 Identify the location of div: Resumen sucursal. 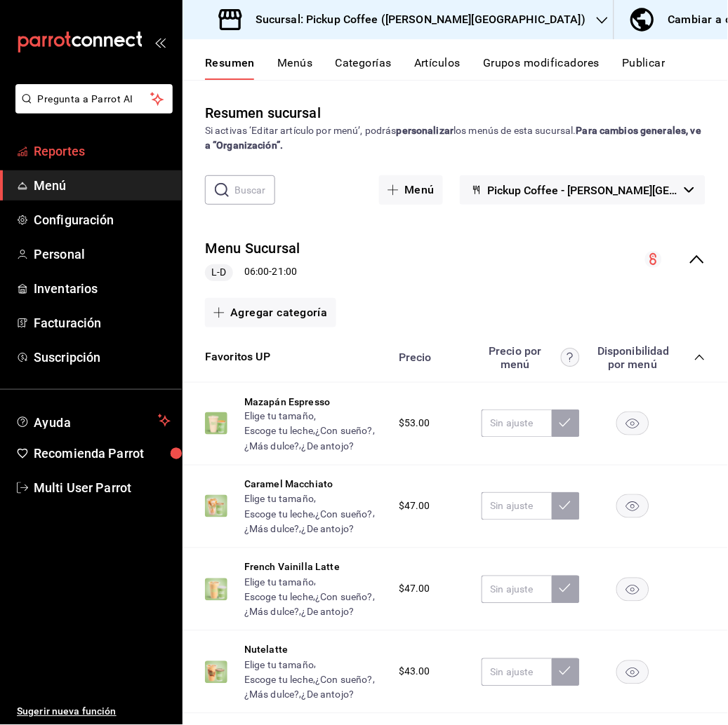
(262, 113).